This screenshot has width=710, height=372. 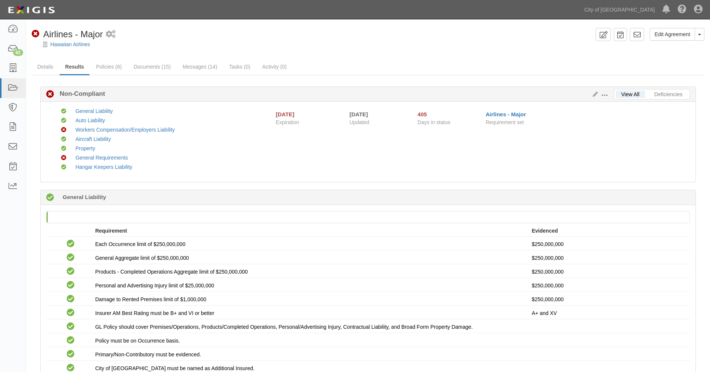 What do you see at coordinates (504, 122) in the screenshot?
I see `span: Requirement set` at bounding box center [504, 122].